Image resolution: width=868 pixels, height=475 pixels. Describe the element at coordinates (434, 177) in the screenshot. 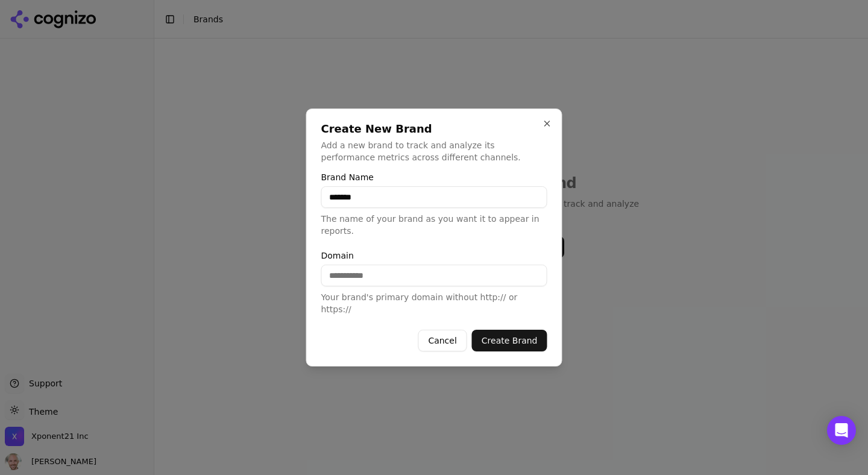

I see `label: Brand Name` at that location.